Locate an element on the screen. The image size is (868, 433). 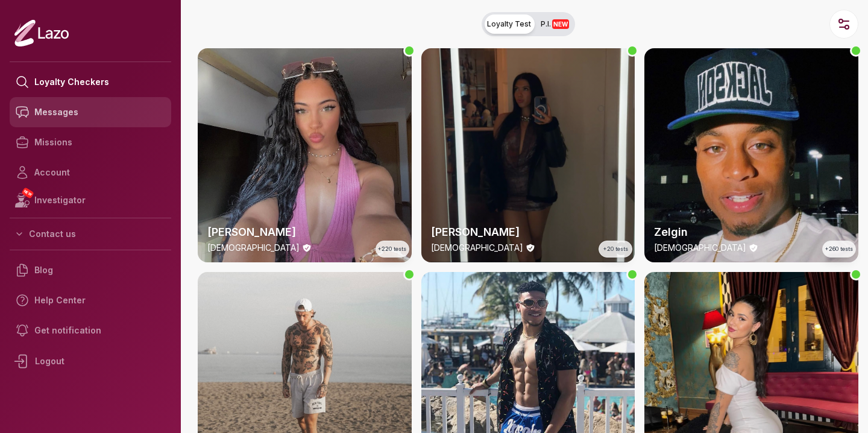
a: Help Center is located at coordinates (90, 301).